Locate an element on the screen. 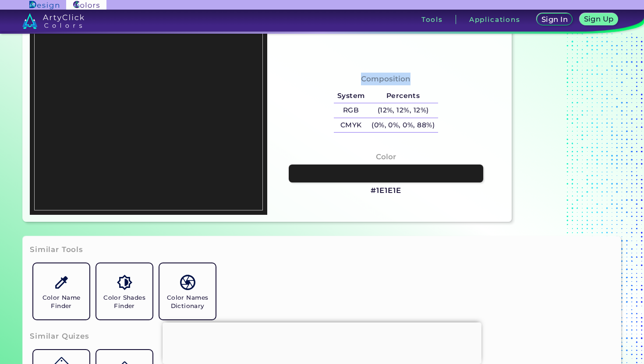 Image resolution: width=644 pixels, height=364 pixels. a: Sign Up is located at coordinates (599, 19).